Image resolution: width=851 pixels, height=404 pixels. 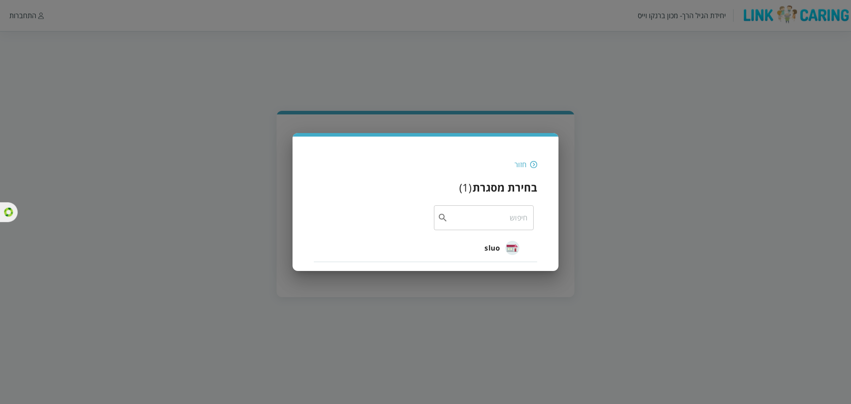 What do you see at coordinates (520, 164) in the screenshot?
I see `div: חזור` at bounding box center [520, 164].